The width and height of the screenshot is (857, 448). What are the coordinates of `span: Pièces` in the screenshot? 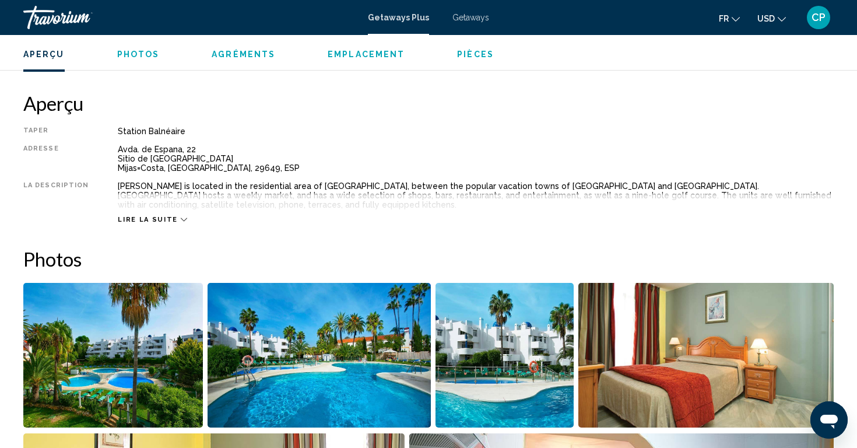 It's located at (475, 54).